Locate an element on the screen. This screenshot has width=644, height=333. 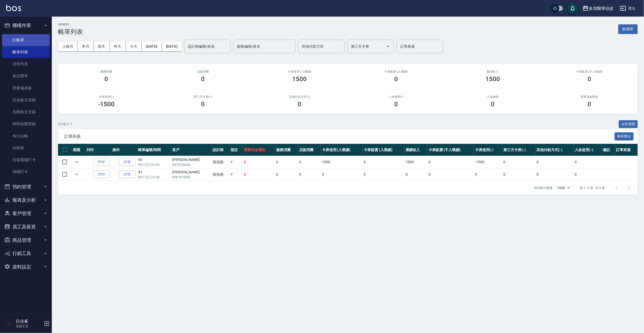
button: 員工及薪資 is located at coordinates (26, 227).